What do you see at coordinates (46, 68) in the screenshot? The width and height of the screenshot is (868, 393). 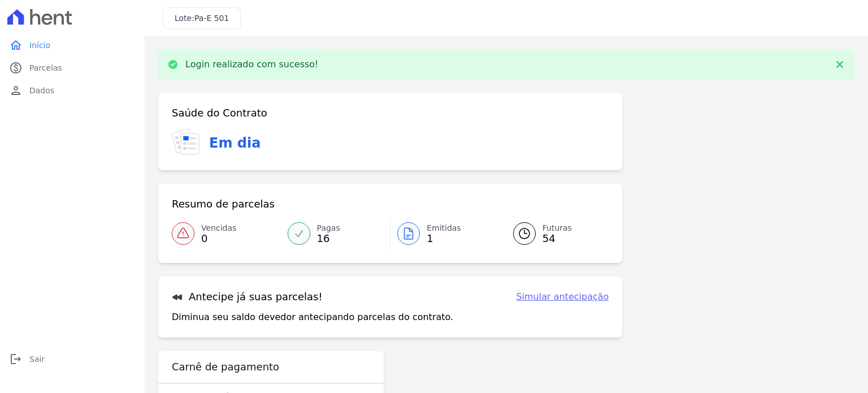 I see `span: Parcelas` at bounding box center [46, 68].